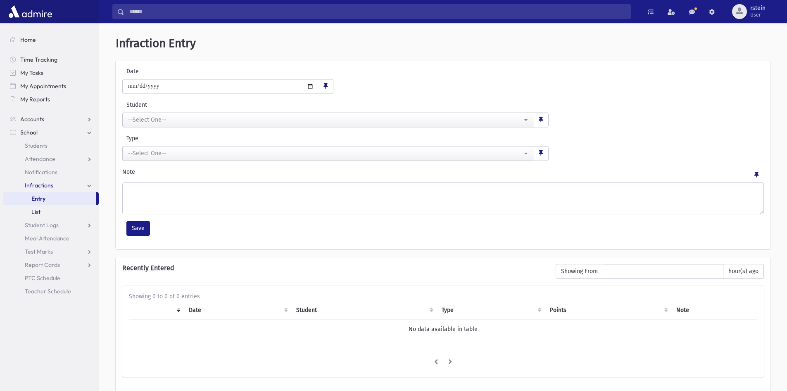 The height and width of the screenshot is (391, 787). I want to click on a: Student Logs, so click(51, 225).